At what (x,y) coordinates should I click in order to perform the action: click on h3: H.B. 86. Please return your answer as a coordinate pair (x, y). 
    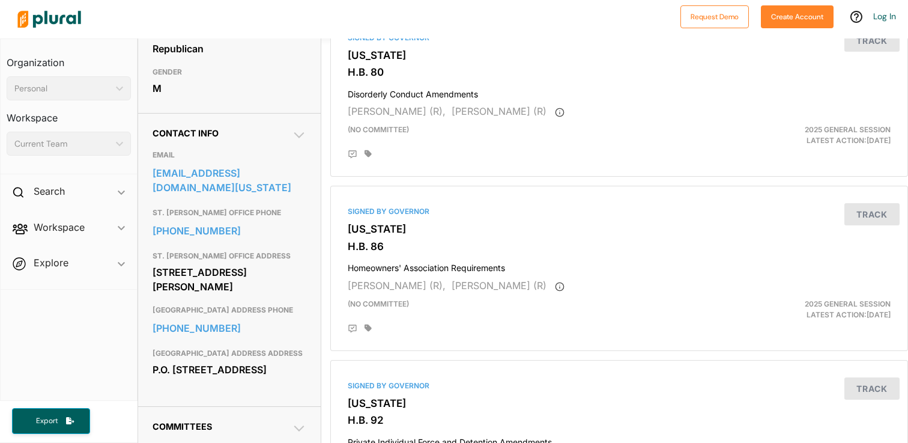
    Looking at the image, I should click on (619, 246).